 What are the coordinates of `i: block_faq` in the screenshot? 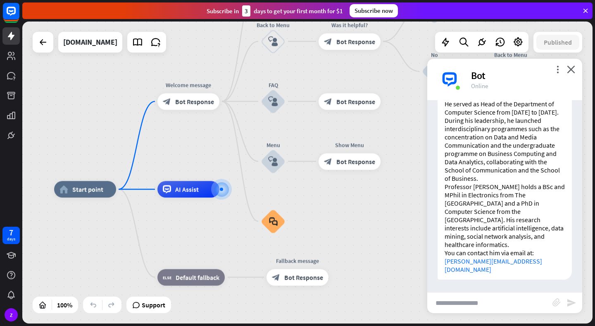 It's located at (273, 221).